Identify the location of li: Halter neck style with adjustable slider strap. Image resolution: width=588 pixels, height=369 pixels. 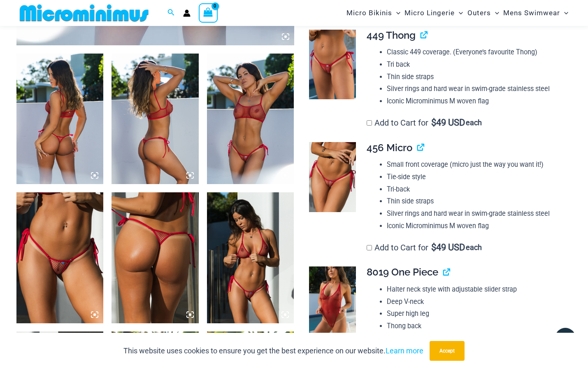
(476, 290).